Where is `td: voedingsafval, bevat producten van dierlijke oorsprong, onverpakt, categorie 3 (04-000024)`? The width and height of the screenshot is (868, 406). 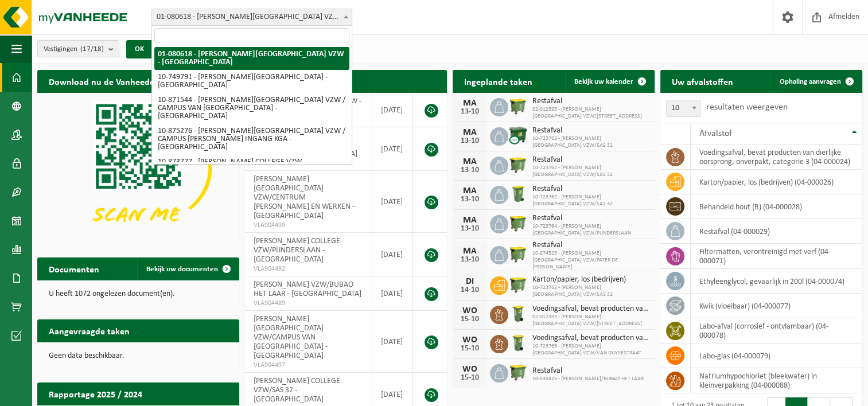
td: voedingsafval, bevat producten van dierlijke oorsprong, onverpakt, categorie 3 (04-000024) is located at coordinates (777, 157).